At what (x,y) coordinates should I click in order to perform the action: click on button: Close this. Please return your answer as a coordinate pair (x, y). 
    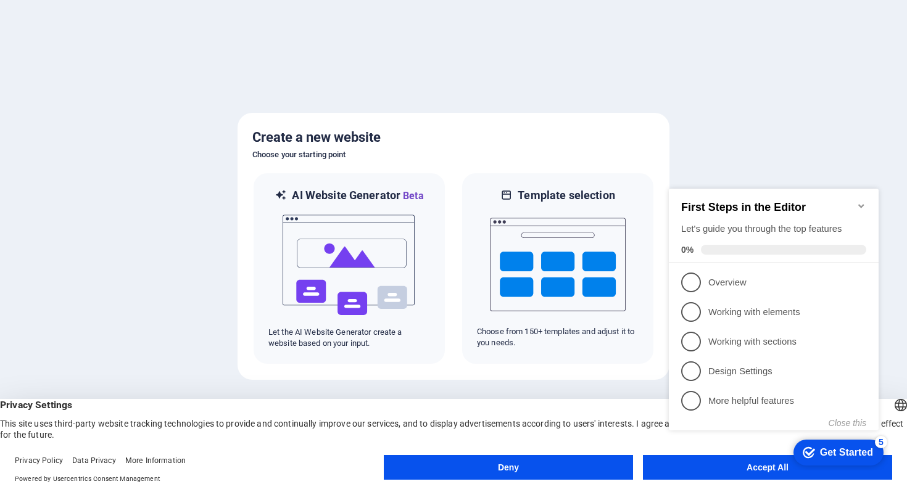
    Looking at the image, I should click on (183, 250).